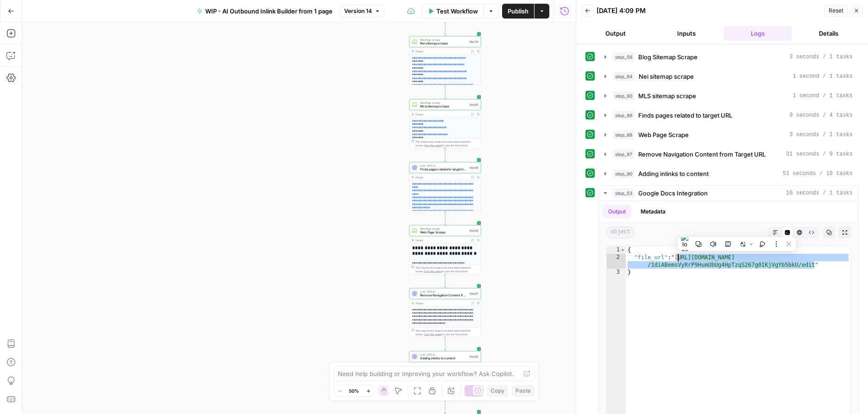 This screenshot has width=868, height=414. Describe the element at coordinates (830, 33) in the screenshot. I see `button: Details` at that location.